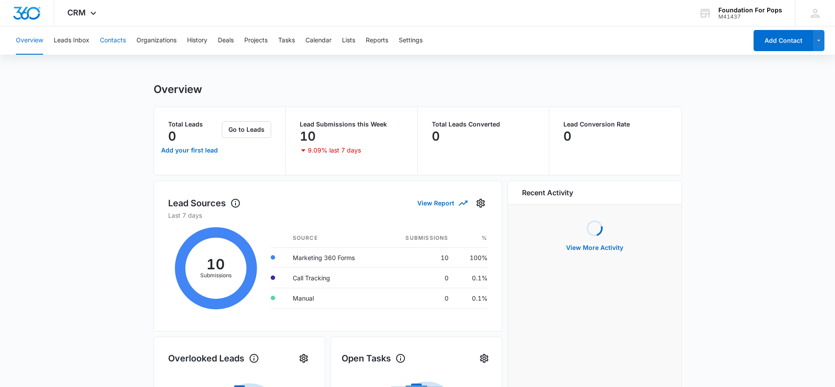 The image size is (835, 387). What do you see at coordinates (595, 247) in the screenshot?
I see `button: View More Activity` at bounding box center [595, 247].